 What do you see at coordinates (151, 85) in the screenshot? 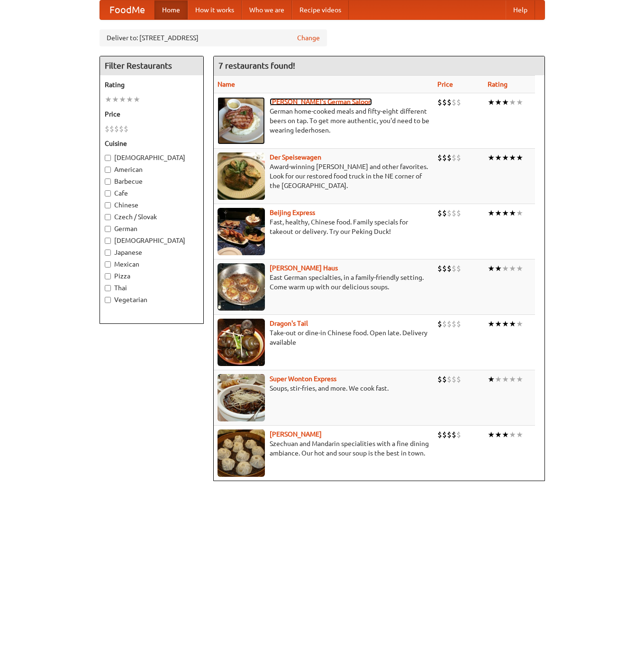
I see `h5: Rating` at bounding box center [151, 85].